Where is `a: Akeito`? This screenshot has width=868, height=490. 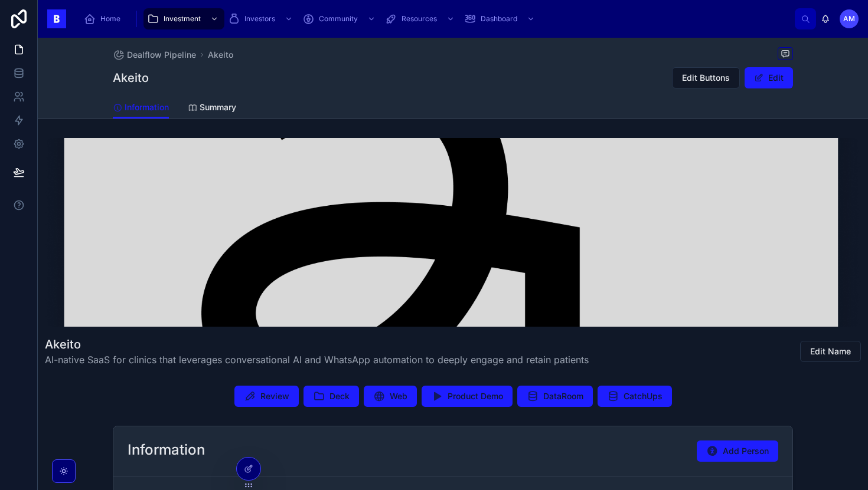
a: Akeito is located at coordinates (220, 55).